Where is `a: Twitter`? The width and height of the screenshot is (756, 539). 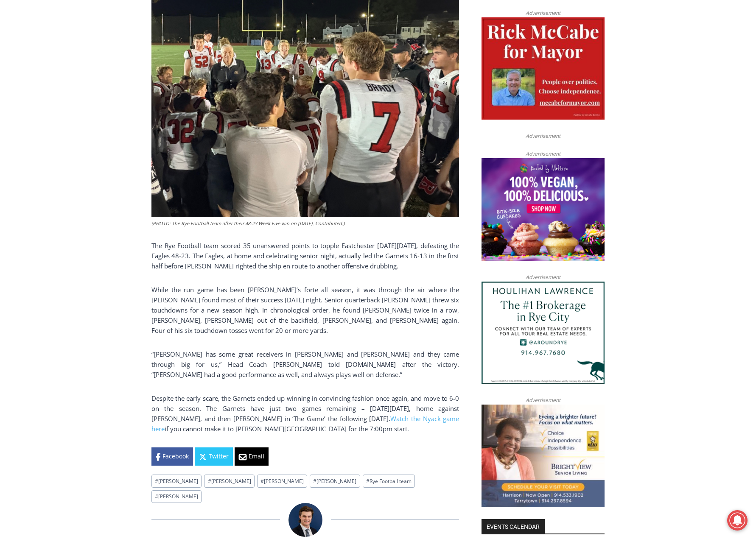
a: Twitter is located at coordinates (214, 456).